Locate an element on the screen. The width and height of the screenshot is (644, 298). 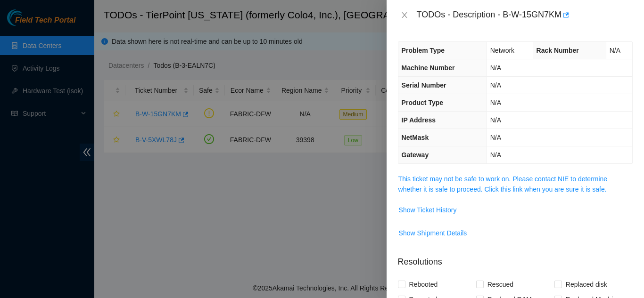
p: Resolutions is located at coordinates (516, 258).